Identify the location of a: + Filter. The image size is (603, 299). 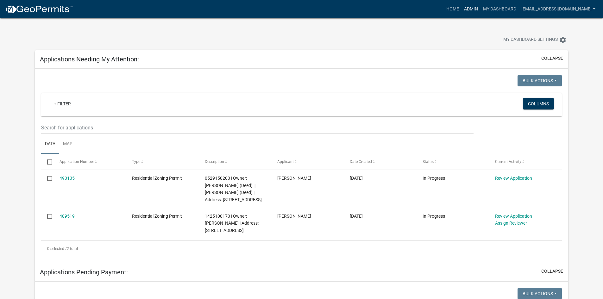
(62, 104).